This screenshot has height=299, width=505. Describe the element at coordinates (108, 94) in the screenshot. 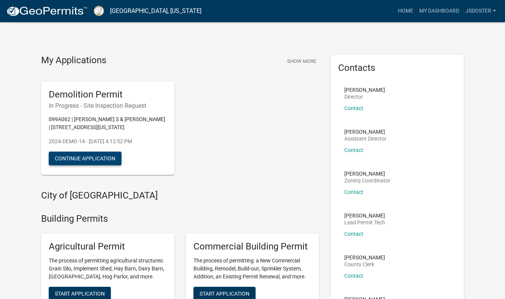

I see `h5: Demolition Permit` at that location.